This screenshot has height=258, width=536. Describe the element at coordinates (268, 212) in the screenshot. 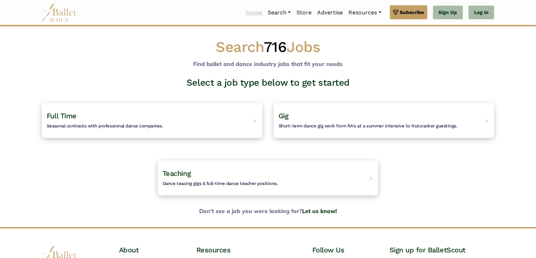

I see `b: Don't see a job you were looking for?` at that location.